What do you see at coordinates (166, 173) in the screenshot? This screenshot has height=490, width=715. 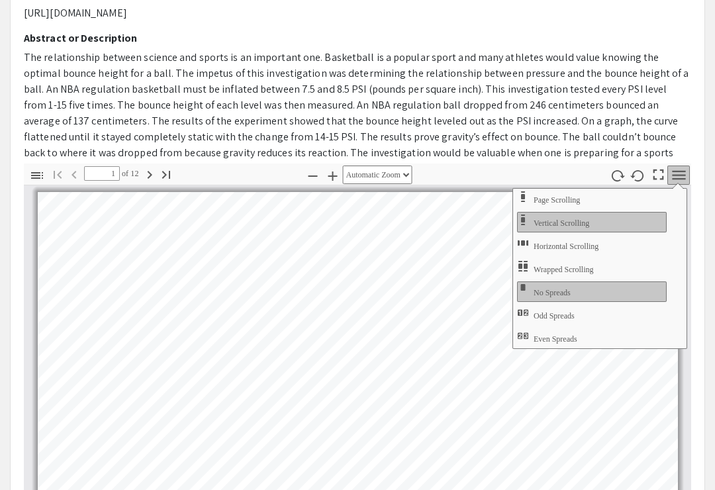 I see `button: Go to Last Page` at bounding box center [166, 173].